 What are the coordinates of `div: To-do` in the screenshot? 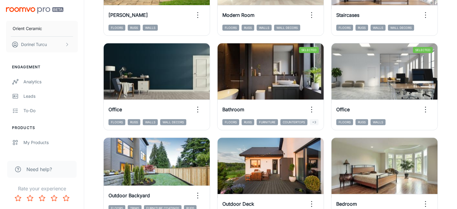 It's located at (50, 110).